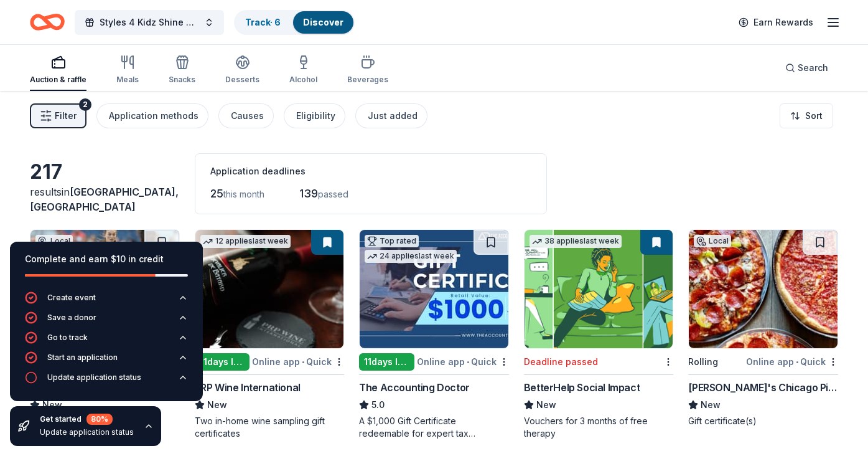 This screenshot has width=868, height=456. What do you see at coordinates (434, 427) in the screenshot?
I see `div: A $1,000 Gift Certificate redeemable for expert tax preparation or tax resolution services—recipi...` at bounding box center [434, 427].